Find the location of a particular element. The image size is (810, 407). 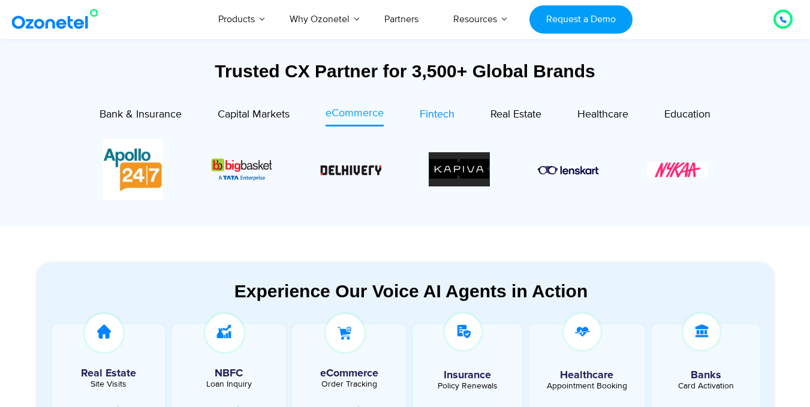

span: Healthcare is located at coordinates (602, 114).